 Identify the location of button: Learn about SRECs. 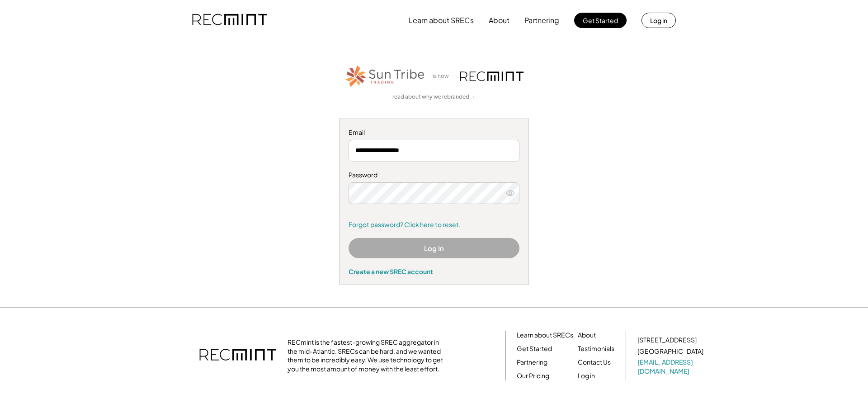
(441, 20).